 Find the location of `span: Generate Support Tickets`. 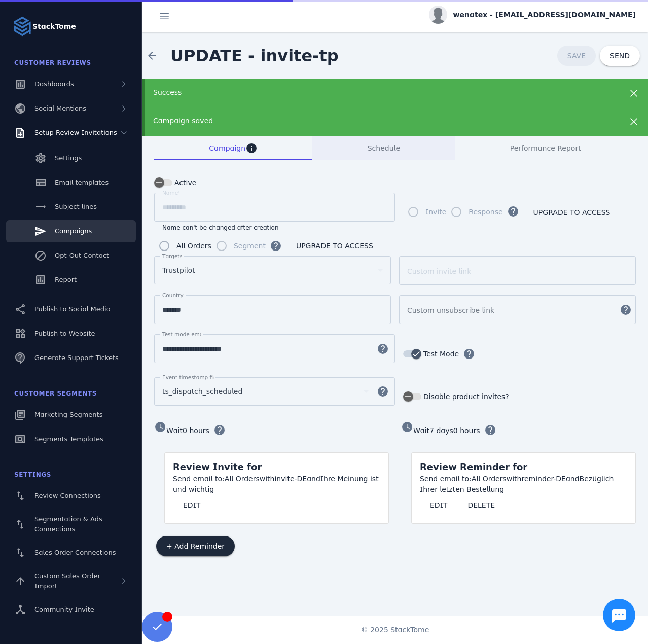

span: Generate Support Tickets is located at coordinates (77, 357).